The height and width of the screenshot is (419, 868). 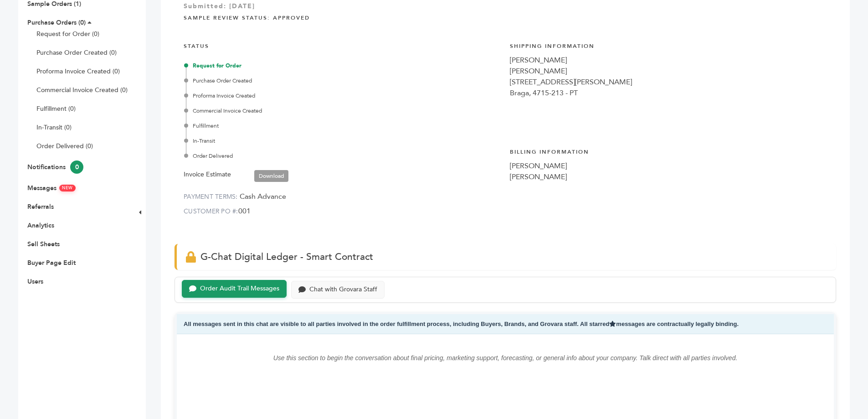 What do you see at coordinates (343, 96) in the screenshot?
I see `div: Proforma Invoice Created` at bounding box center [343, 96].